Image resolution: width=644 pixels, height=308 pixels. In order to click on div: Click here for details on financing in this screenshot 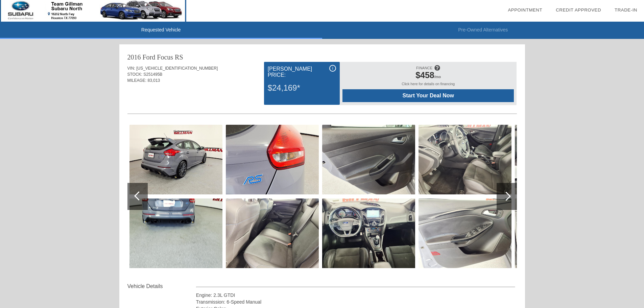, I will do `click(428, 85)`.